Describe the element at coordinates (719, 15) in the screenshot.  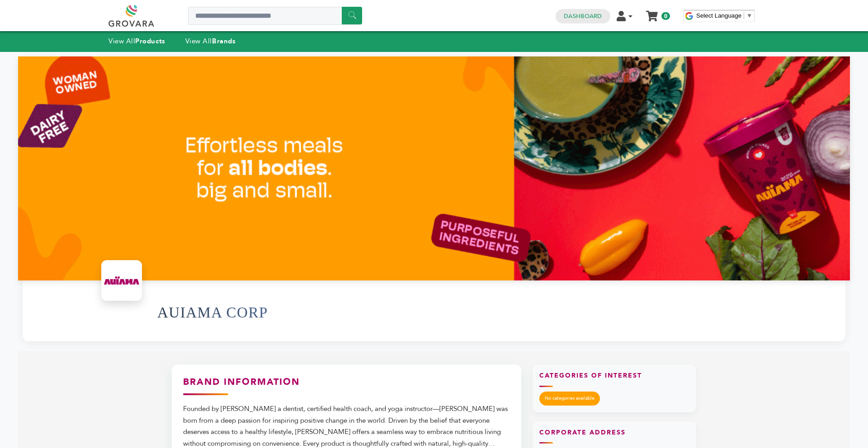
I see `span: Select Language` at that location.